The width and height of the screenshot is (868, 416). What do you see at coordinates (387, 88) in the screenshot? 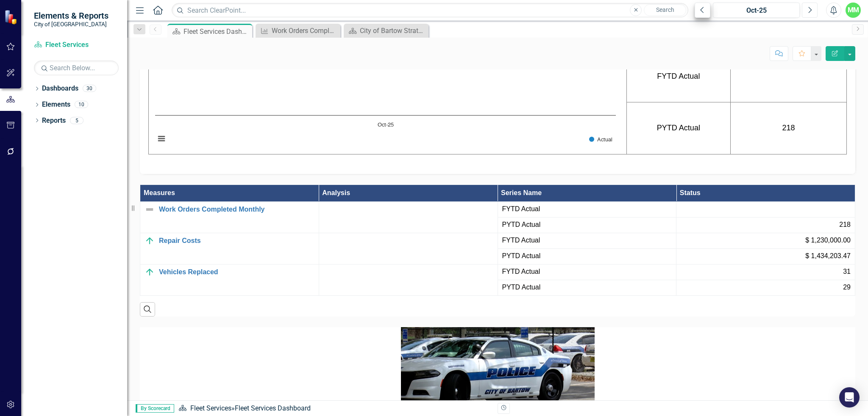
I see `div: Chart. Highcharts interactive chart.` at bounding box center [387, 88].